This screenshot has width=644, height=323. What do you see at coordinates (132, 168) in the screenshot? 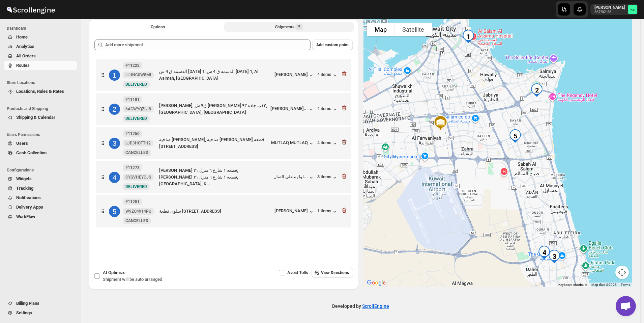
I see `b: #11273` at bounding box center [132, 168].